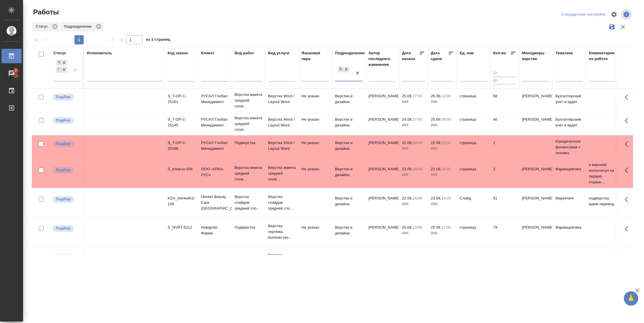 This screenshot has width=644, height=323. What do you see at coordinates (46, 12) in the screenshot?
I see `span: Работы` at bounding box center [46, 12].